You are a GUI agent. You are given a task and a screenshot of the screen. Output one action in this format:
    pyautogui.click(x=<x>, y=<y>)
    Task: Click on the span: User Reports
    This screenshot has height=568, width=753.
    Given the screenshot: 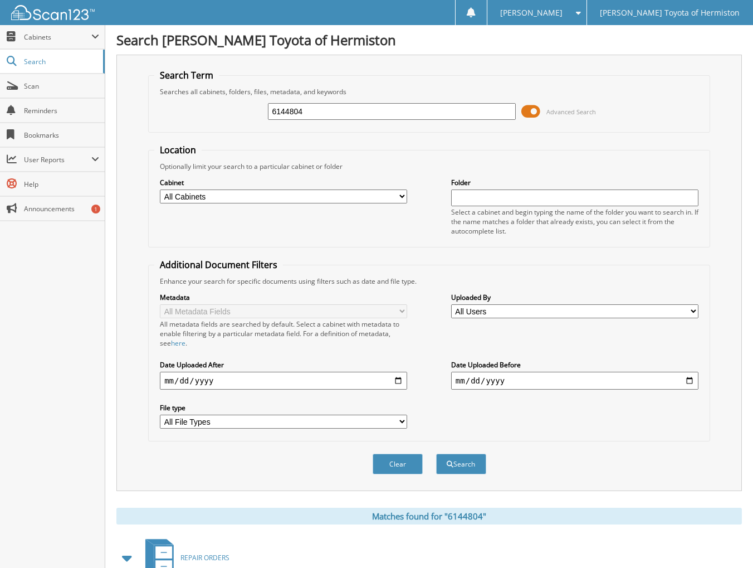 What is the action you would take?
    pyautogui.click(x=57, y=159)
    